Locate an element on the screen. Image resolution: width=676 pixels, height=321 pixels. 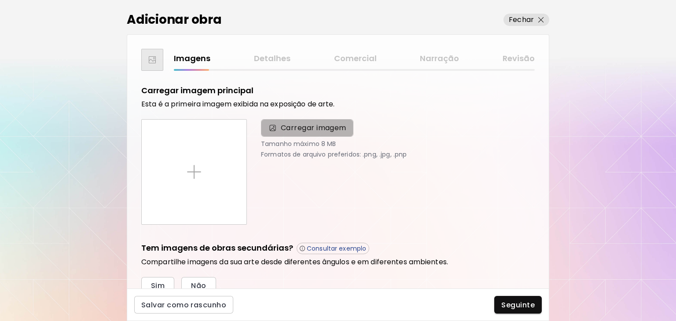
span: Não is located at coordinates (198, 286).